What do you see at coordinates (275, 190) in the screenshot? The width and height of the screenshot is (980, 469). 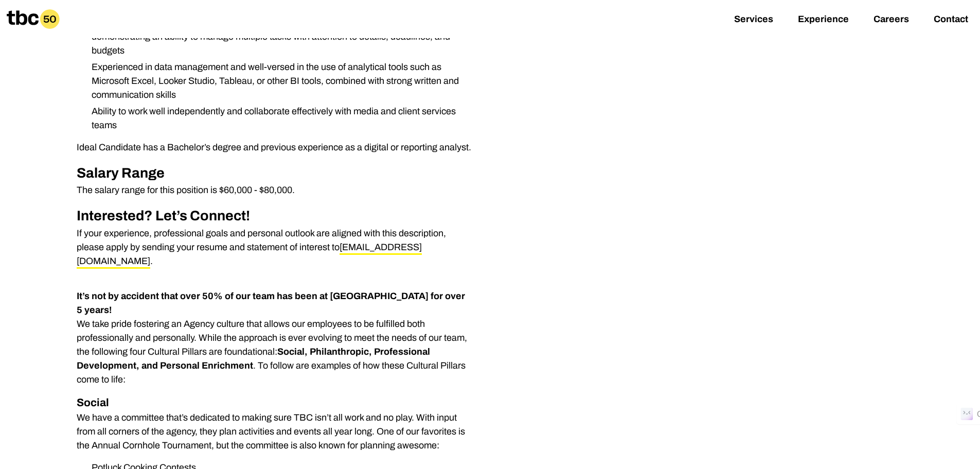 I see `p: The salary range for this position is $60,000 - $80,000.` at bounding box center [275, 190].